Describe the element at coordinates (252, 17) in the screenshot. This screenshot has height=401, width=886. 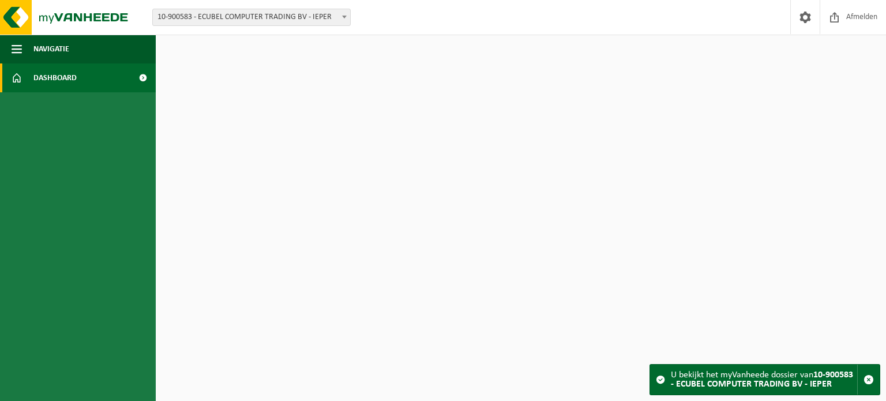
I see `span: 10-900583 - ECUBEL COMPUTER TRADING BV - IEPER` at that location.